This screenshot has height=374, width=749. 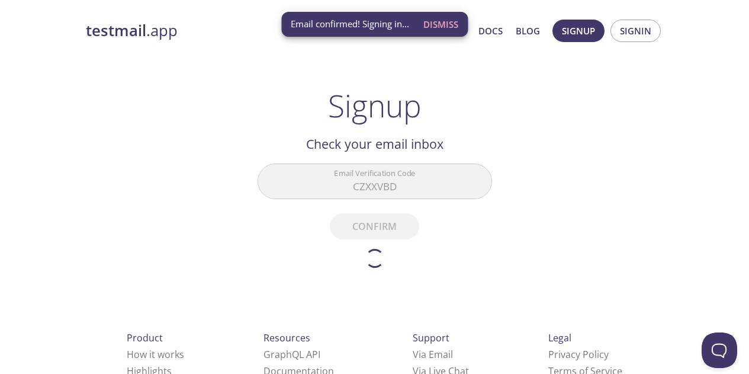 What do you see at coordinates (375, 105) in the screenshot?
I see `h1: Signup` at bounding box center [375, 105].